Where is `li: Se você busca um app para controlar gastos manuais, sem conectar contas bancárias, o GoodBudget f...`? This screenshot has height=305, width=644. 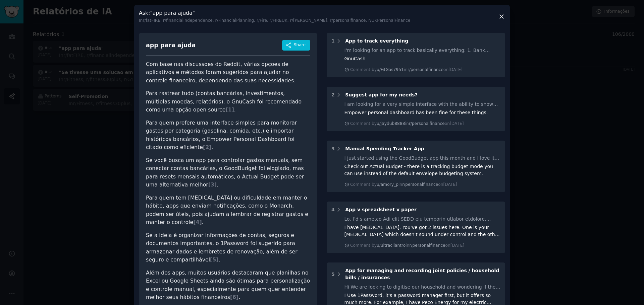 li: Se você busca um app para controlar gastos manuais, sem conectar contas bancárias, o GoodBudget f... is located at coordinates (228, 173).